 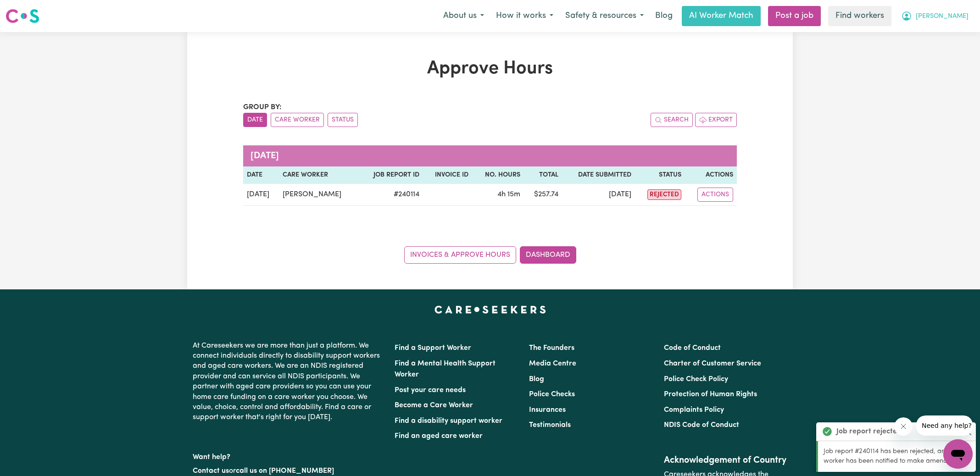 What do you see at coordinates (463, 16) in the screenshot?
I see `button: About us` at bounding box center [463, 16].